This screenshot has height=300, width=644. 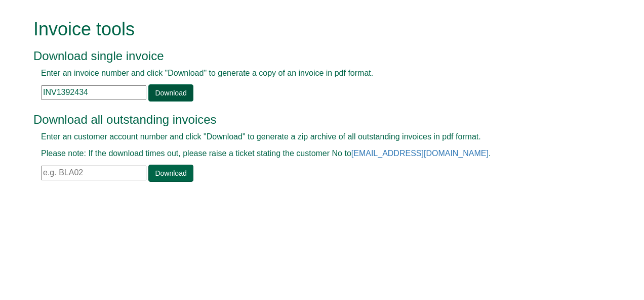 What do you see at coordinates (93, 93) in the screenshot?
I see `input: e.g. INV1234` at bounding box center [93, 93].